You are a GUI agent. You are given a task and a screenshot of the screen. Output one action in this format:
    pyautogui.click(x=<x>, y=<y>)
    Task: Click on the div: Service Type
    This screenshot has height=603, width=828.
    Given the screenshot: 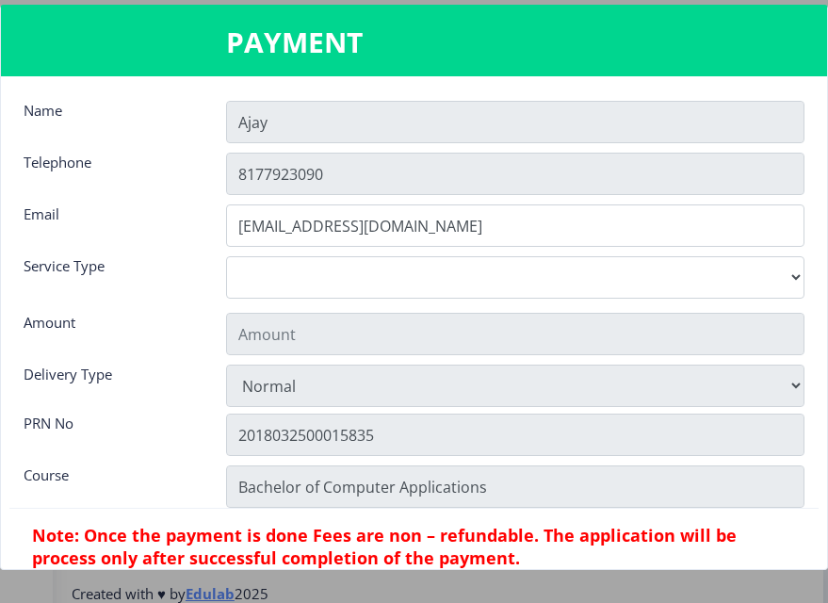 What is the action you would take?
    pyautogui.click(x=110, y=279)
    